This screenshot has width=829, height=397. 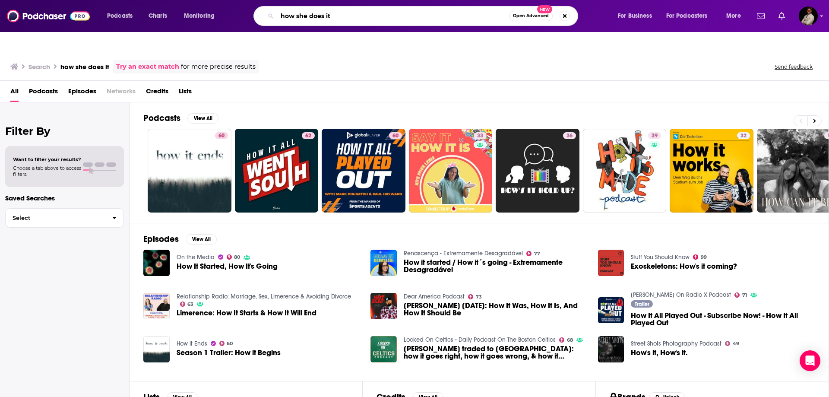 I want to click on button: Show profile menu, so click(x=809, y=16).